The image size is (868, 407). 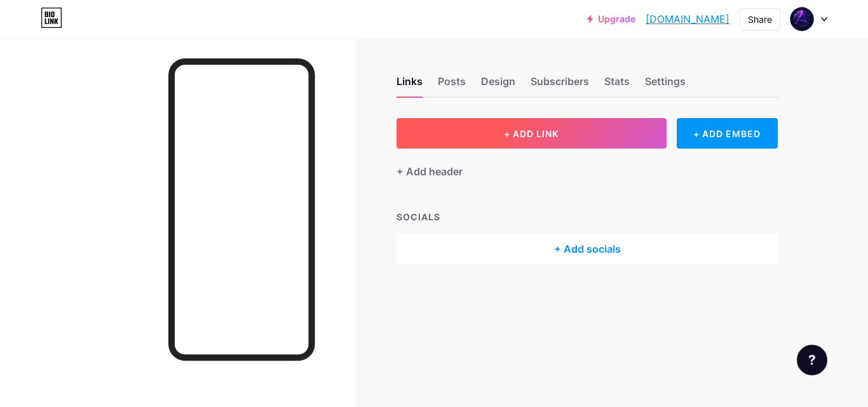 I want to click on div: Stats, so click(x=617, y=85).